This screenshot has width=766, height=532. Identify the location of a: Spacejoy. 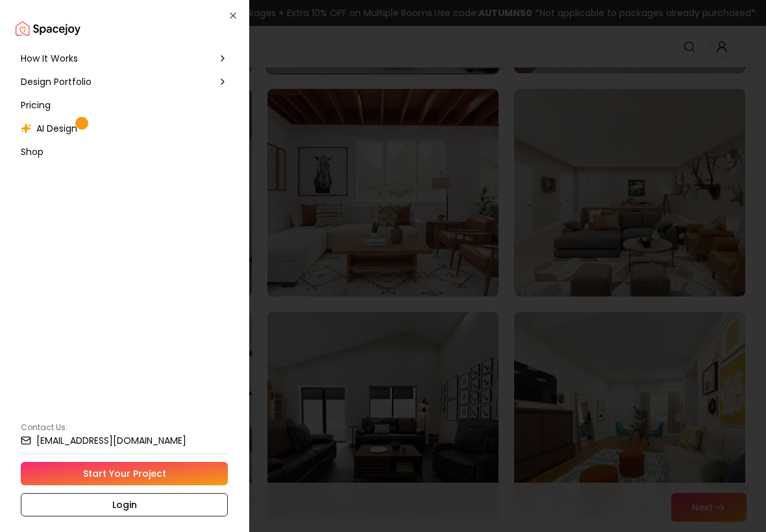
(48, 29).